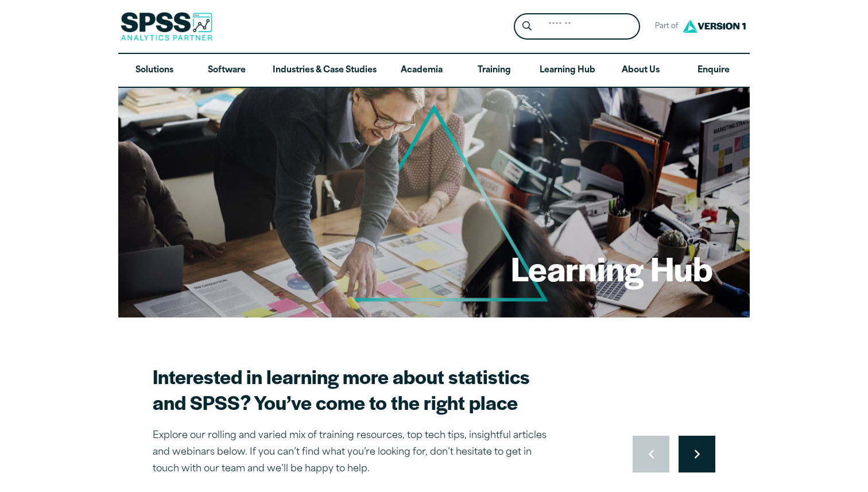 The height and width of the screenshot is (492, 868). Describe the element at coordinates (154, 71) in the screenshot. I see `a: Solutions` at that location.